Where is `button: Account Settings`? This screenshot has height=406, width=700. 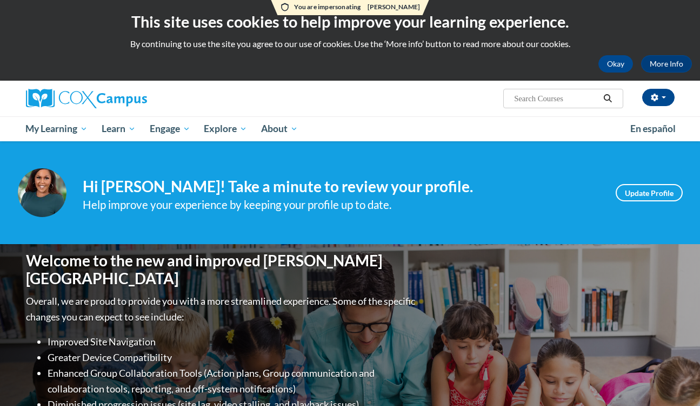
button: Account Settings is located at coordinates (659, 97).